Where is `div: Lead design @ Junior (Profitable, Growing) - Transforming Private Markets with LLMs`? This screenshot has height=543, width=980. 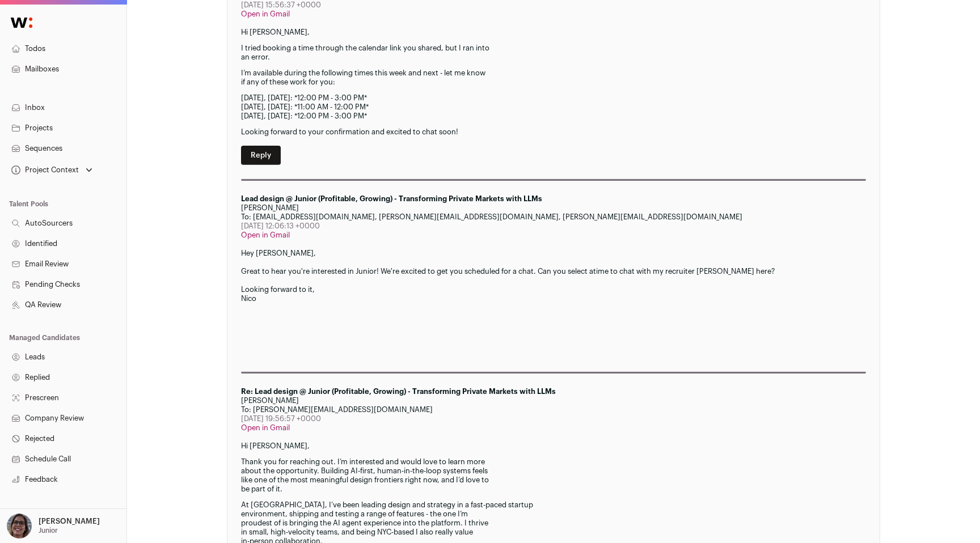
div: Lead design @ Junior (Profitable, Growing) - Transforming Private Markets with LLMs is located at coordinates (554, 199).